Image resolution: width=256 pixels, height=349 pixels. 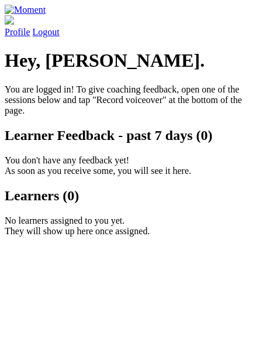 I want to click on p: You don't have any feedback yet! As soon as you receive some, you will see it here., so click(x=128, y=166).